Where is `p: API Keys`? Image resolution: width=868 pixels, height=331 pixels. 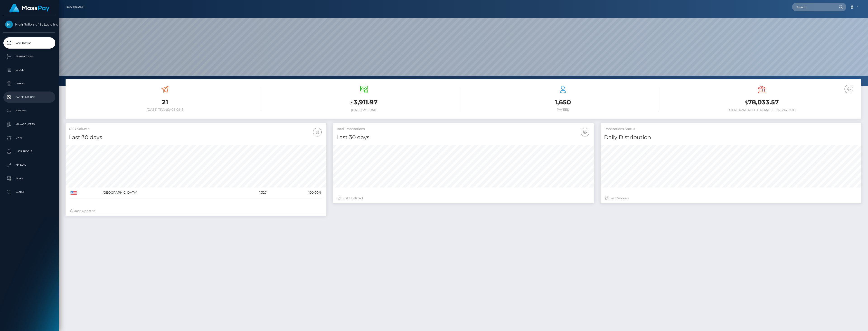 p: API Keys is located at coordinates (29, 165).